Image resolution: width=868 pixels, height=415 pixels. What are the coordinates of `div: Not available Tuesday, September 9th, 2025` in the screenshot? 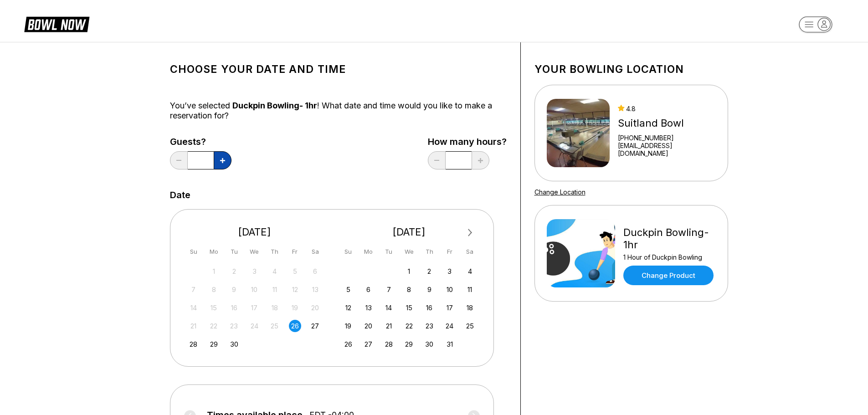 It's located at (234, 290).